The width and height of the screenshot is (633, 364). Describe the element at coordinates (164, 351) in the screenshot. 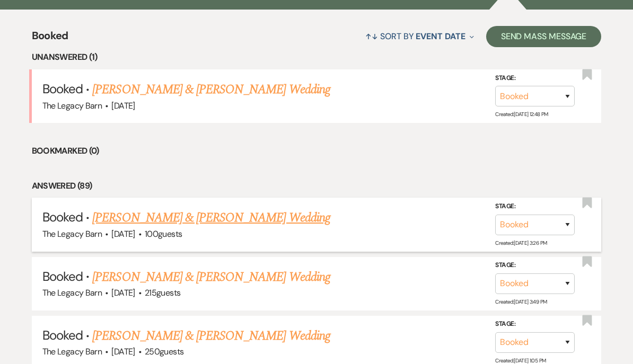

I see `span: 250 guests` at that location.